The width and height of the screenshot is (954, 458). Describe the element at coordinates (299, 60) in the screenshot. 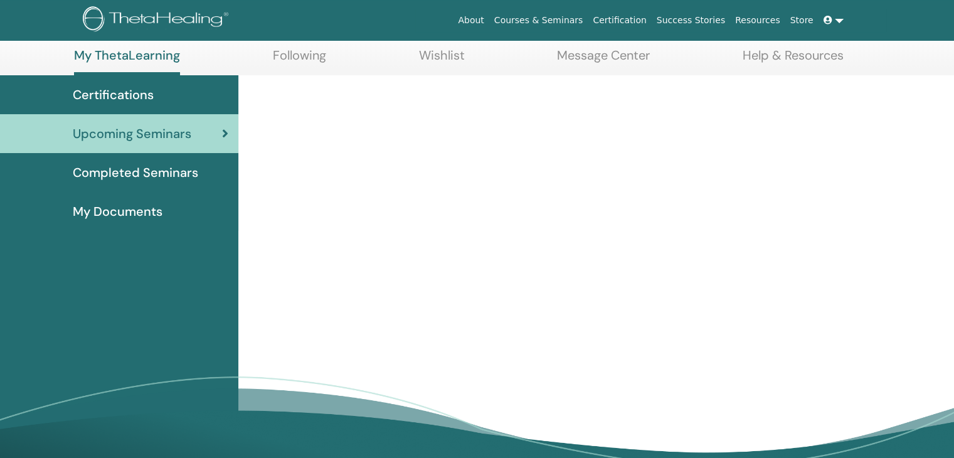

I see `a: Following` at that location.